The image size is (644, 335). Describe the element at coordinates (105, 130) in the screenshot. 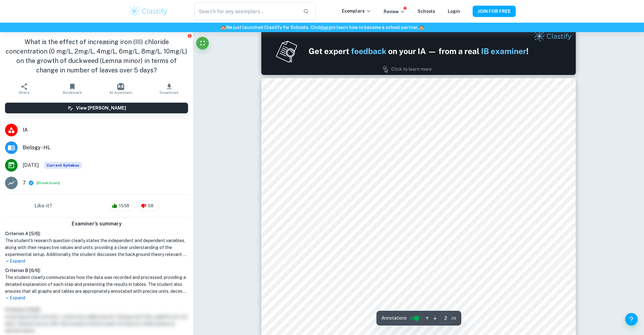

I see `span: IA` at that location.